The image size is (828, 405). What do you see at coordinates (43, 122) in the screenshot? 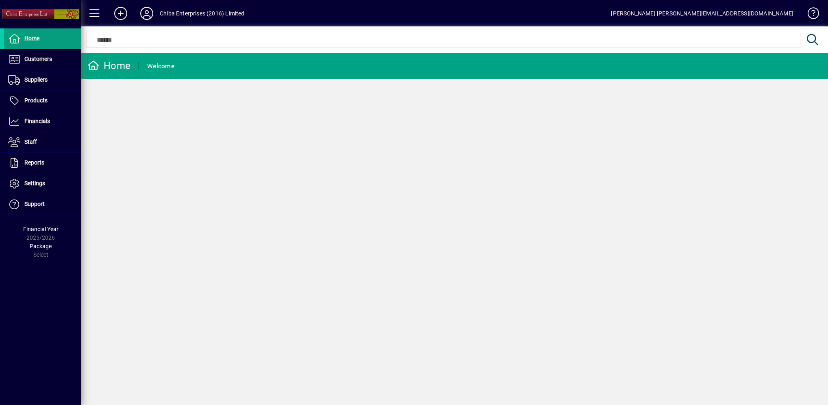
I see `a: Financials` at bounding box center [43, 122].